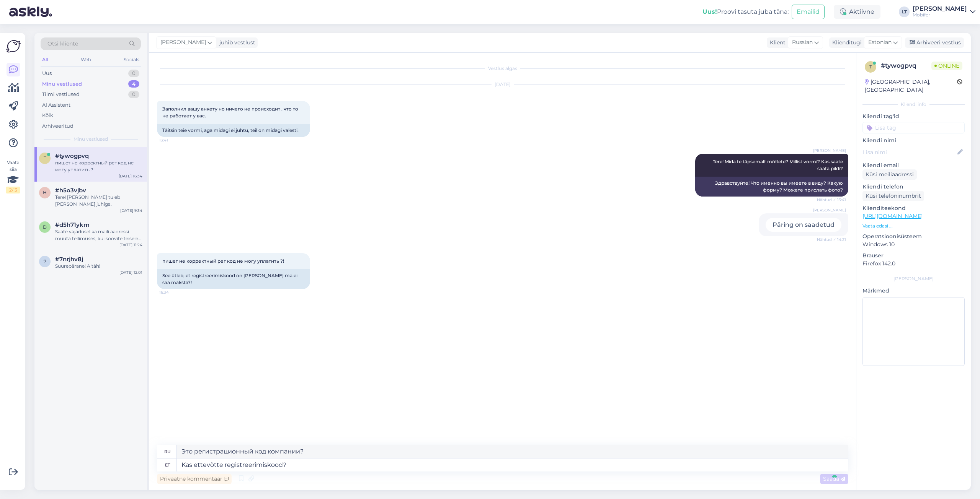  I want to click on span: Tere! Mida te täpsemalt mõtlete? Millist vormi? Kas saate saata pildi?, so click(778, 165).